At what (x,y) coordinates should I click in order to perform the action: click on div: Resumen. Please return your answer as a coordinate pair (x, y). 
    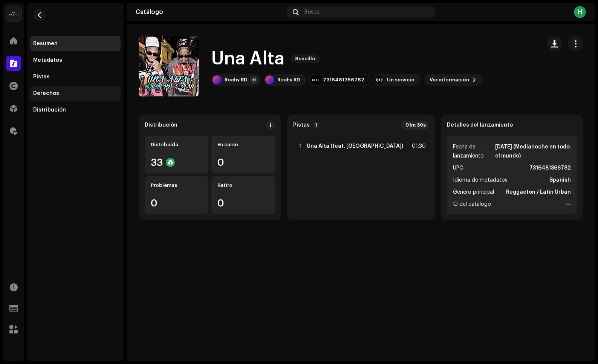
    Looking at the image, I should click on (45, 44).